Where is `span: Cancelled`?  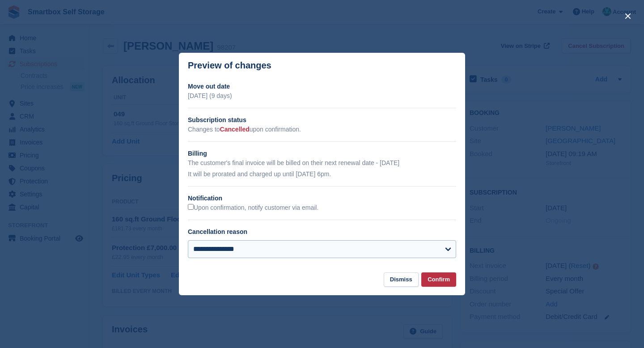
span: Cancelled is located at coordinates (235, 129).